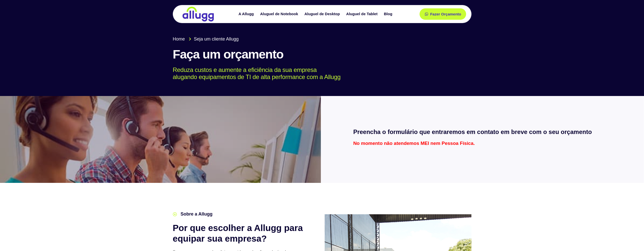  What do you see at coordinates (247, 14) in the screenshot?
I see `a: A Allugg` at bounding box center [247, 14].